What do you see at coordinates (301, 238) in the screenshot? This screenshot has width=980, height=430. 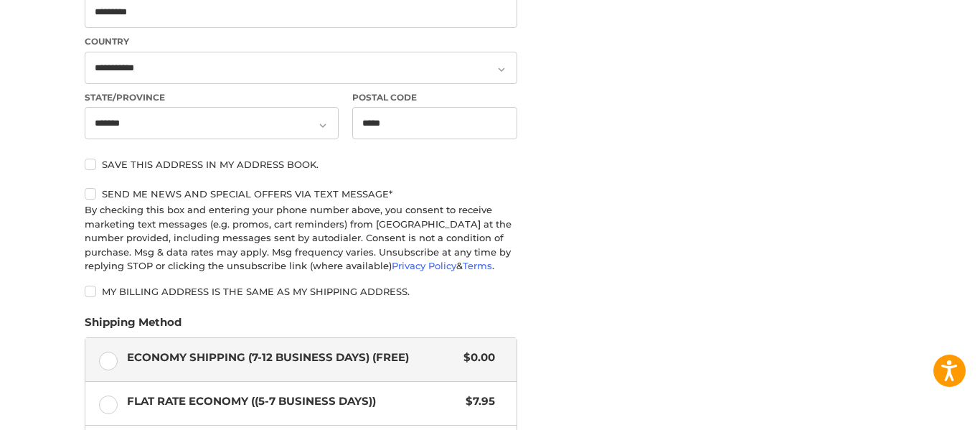 I see `div: By checking this box and entering your phone number above, you consent to receive marketing text ...` at bounding box center [301, 238].